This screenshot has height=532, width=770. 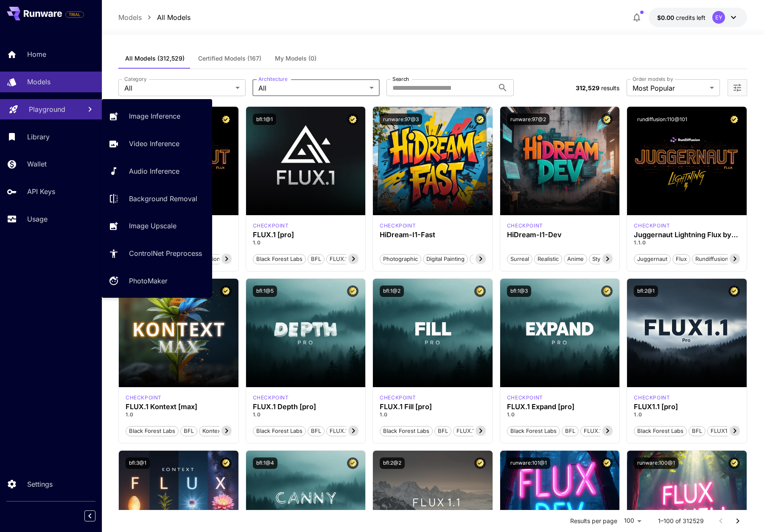 What do you see at coordinates (432, 407) in the screenshot?
I see `h3: FLUX.1 Fill [pro]` at bounding box center [432, 407].